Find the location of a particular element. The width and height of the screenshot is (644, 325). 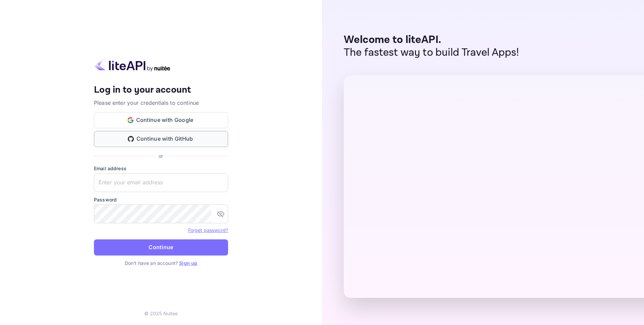

p: Don't have an account? is located at coordinates (161, 263).